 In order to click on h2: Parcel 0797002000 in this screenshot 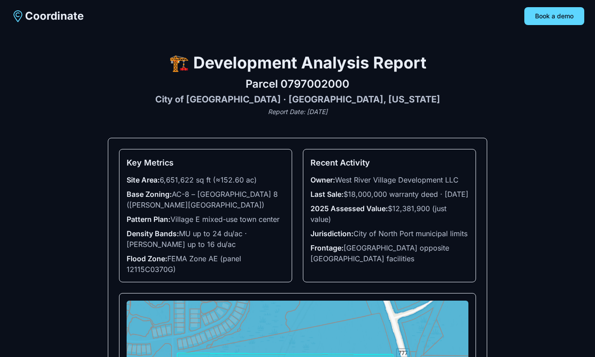, I will do `click(298, 84)`.